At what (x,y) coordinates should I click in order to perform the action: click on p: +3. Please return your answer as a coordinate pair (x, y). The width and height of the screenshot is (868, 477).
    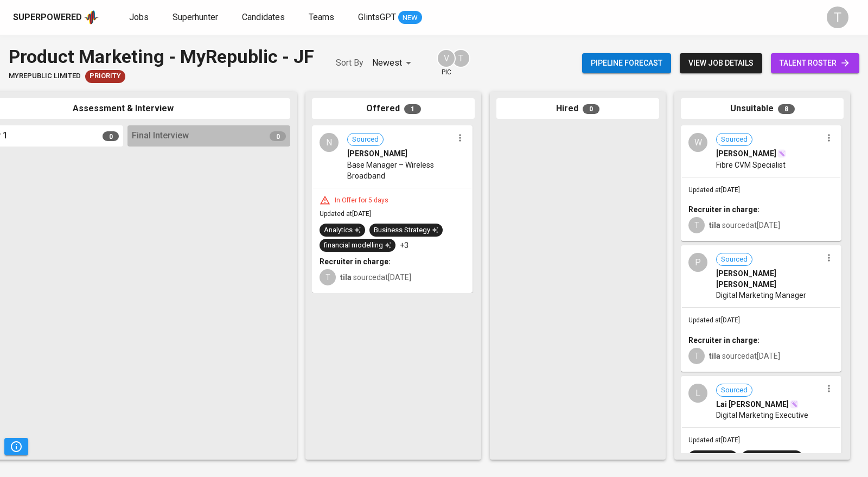
    Looking at the image, I should click on (404, 245).